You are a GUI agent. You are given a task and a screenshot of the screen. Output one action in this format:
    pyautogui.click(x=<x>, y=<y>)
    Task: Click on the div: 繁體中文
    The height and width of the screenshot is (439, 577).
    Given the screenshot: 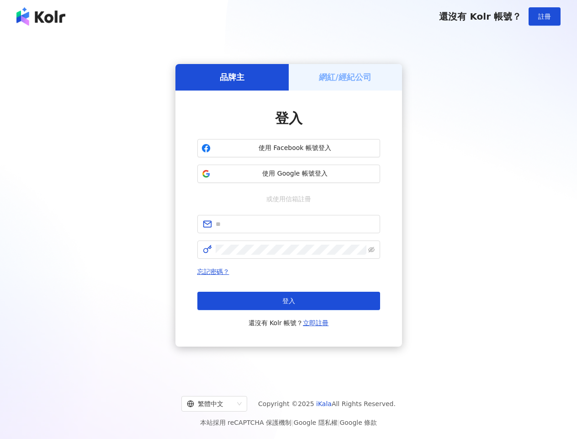 What is the action you would take?
    pyautogui.click(x=210, y=403)
    